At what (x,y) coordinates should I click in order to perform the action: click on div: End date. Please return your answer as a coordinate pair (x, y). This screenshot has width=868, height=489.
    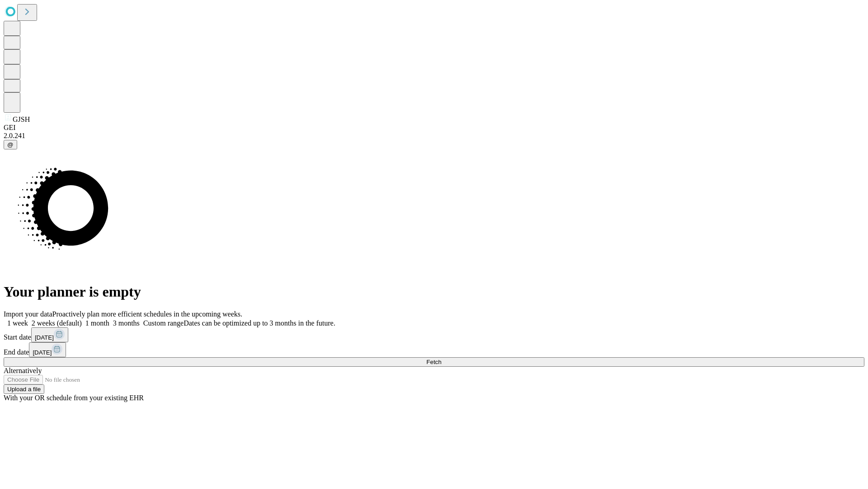
    Looking at the image, I should click on (434, 350).